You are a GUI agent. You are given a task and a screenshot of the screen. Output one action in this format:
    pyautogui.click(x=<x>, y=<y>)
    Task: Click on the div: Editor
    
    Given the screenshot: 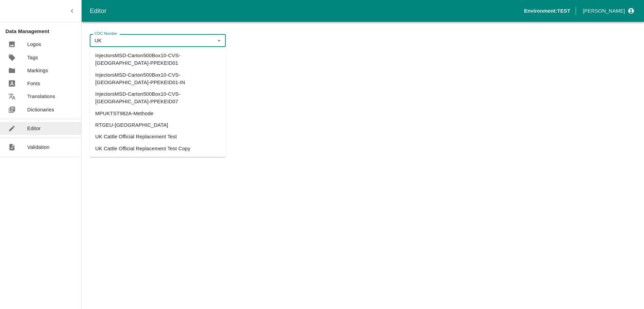 What is the action you would take?
    pyautogui.click(x=307, y=11)
    